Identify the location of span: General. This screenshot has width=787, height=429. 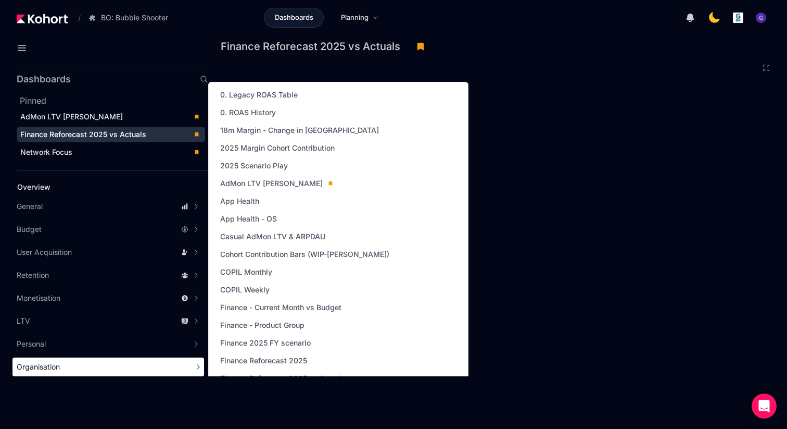
(30, 206).